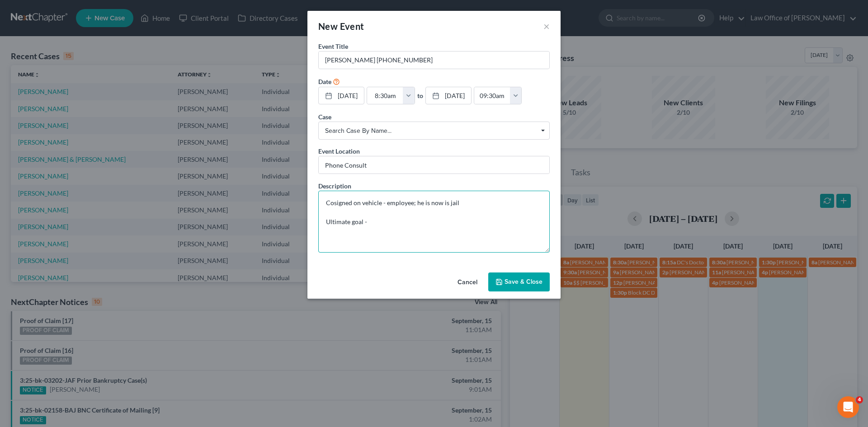 This screenshot has height=427, width=868. Describe the element at coordinates (519, 282) in the screenshot. I see `button: Save & Close` at that location.